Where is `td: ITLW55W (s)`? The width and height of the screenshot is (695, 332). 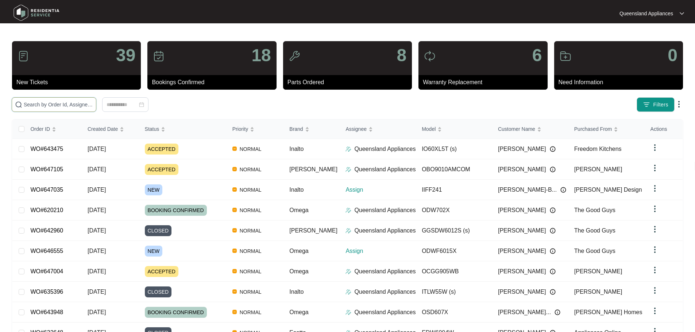 td: ITLW55W (s) is located at coordinates (454, 292).